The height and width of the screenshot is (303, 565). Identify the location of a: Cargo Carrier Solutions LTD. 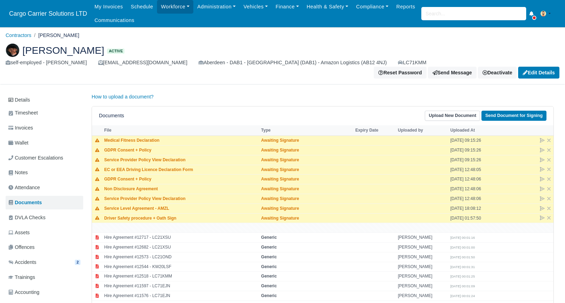
(48, 14).